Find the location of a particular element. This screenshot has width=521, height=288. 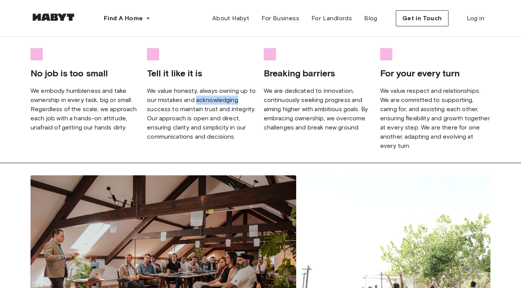

a: For Business is located at coordinates (280, 18).